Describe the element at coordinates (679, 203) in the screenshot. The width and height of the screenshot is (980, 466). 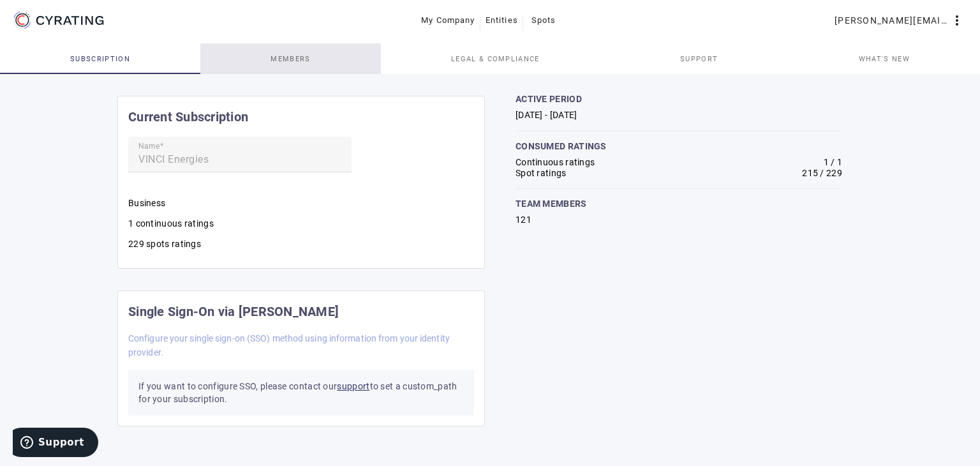
I see `div: team members` at that location.